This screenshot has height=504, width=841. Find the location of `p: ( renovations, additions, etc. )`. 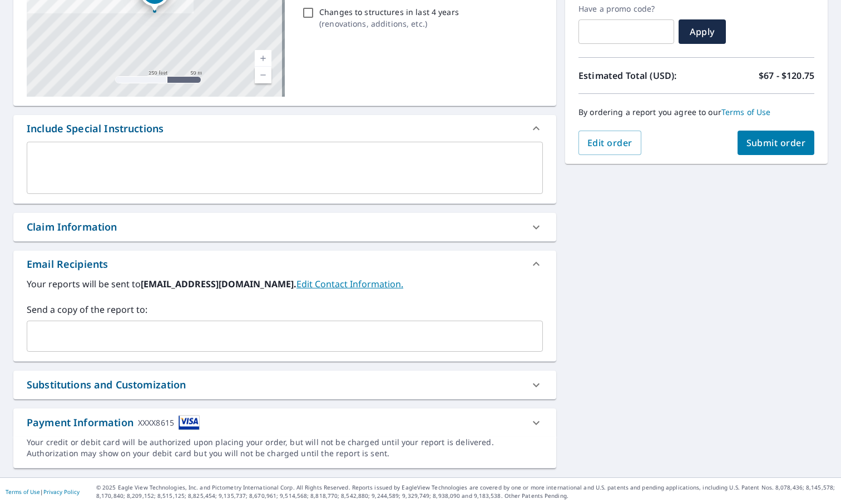

p: ( renovations, additions, etc. ) is located at coordinates (389, 24).